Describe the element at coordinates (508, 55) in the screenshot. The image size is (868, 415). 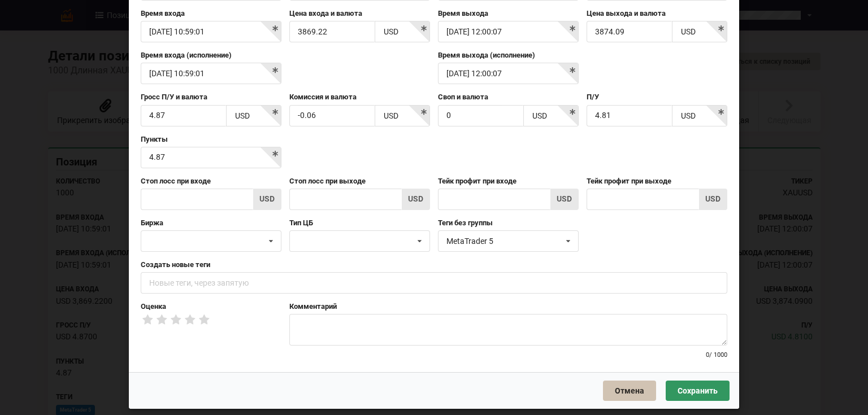
I see `label: Время выхода (исполнение)` at that location.